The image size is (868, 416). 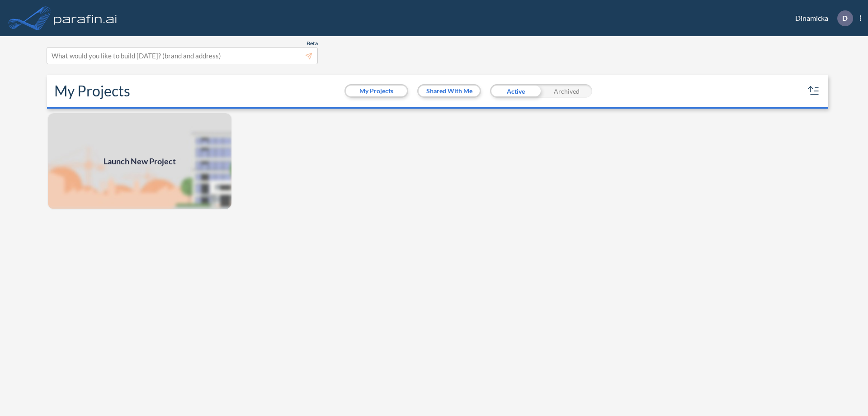 I want to click on div: Archived, so click(x=566, y=91).